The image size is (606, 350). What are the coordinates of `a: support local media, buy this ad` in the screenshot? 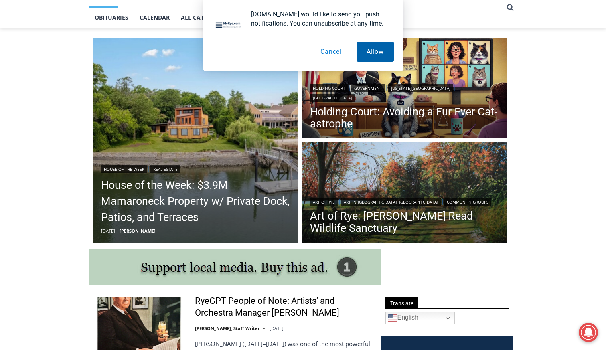 It's located at (235, 267).